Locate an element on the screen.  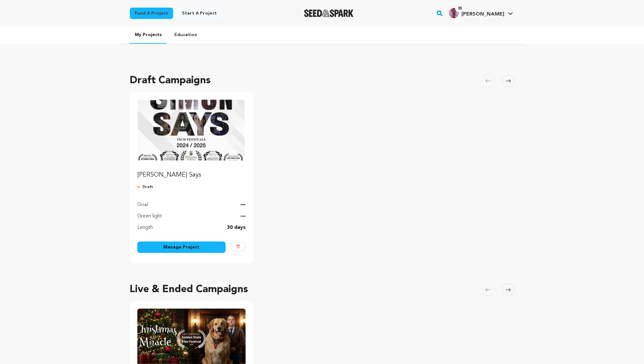
a: Fund a project is located at coordinates (151, 13).